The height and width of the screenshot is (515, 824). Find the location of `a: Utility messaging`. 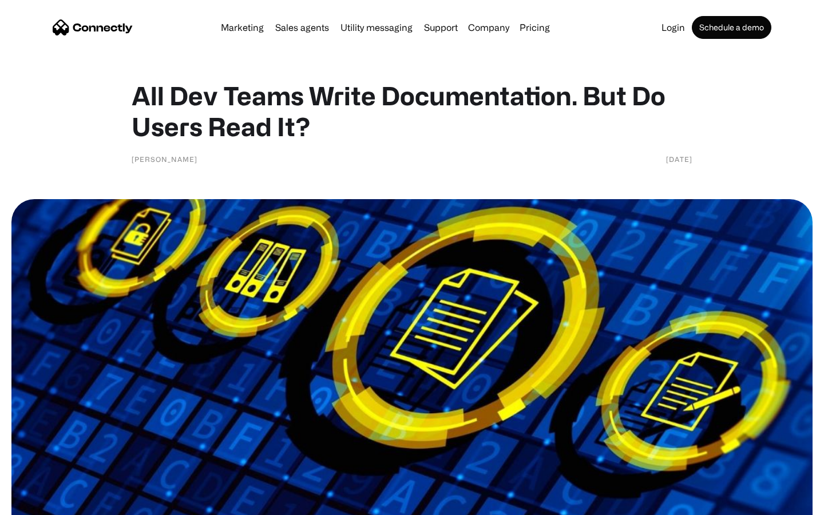

a: Utility messaging is located at coordinates (377, 27).